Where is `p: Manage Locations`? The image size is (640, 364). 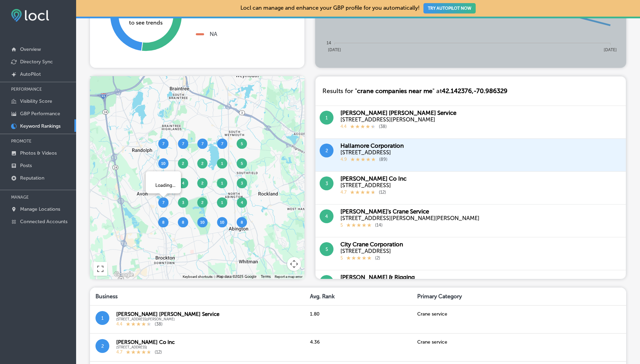 p: Manage Locations is located at coordinates (40, 209).